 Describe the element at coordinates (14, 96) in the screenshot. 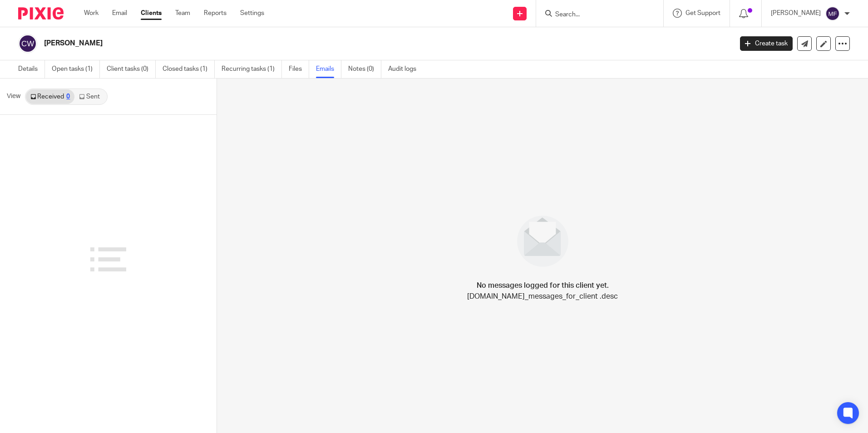

I see `span: View` at that location.